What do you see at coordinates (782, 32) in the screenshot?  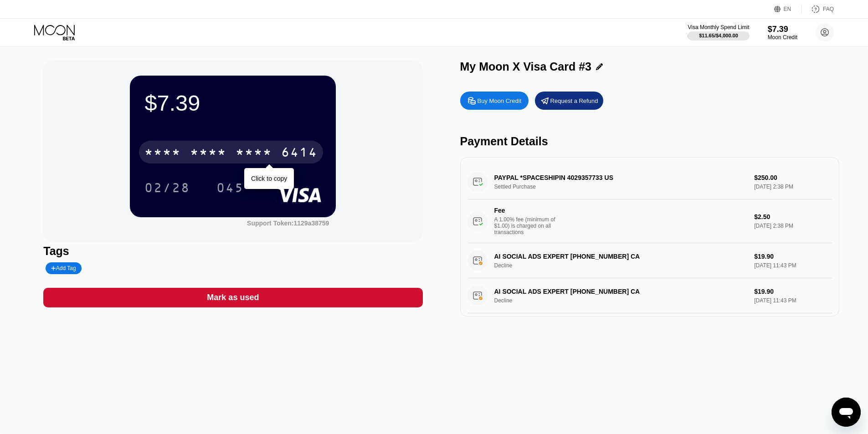 I see `div: $7.39Moon Credit` at bounding box center [782, 32].